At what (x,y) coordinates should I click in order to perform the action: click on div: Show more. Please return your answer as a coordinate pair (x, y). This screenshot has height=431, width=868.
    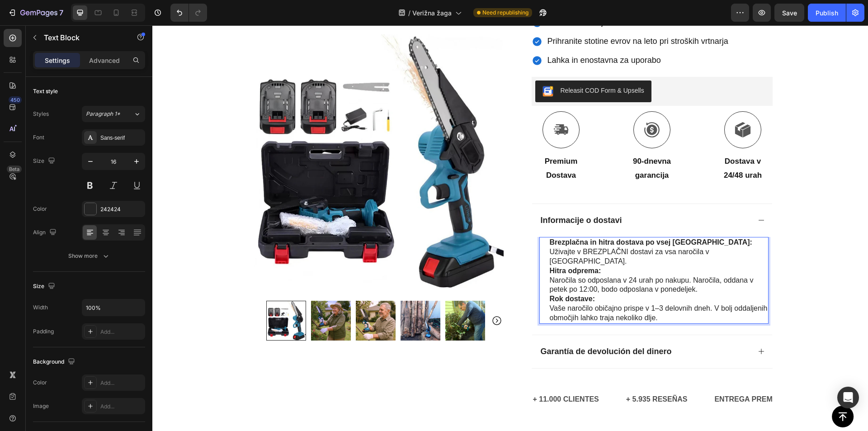
    Looking at the image, I should click on (89, 256).